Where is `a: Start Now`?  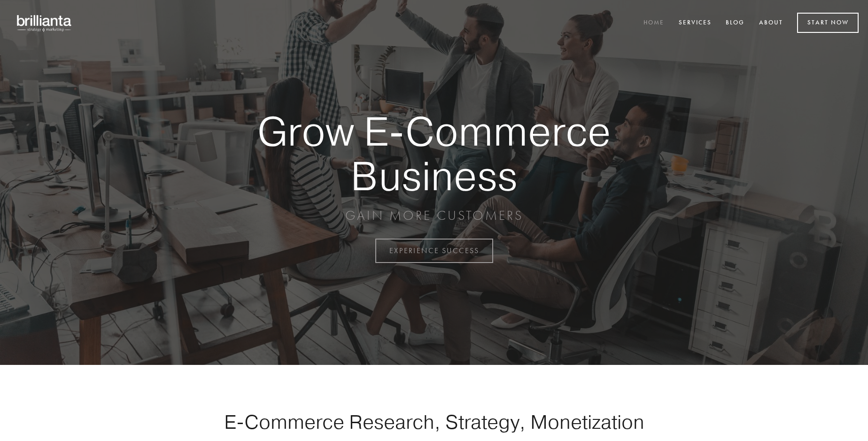
a: Start Now is located at coordinates (827, 22).